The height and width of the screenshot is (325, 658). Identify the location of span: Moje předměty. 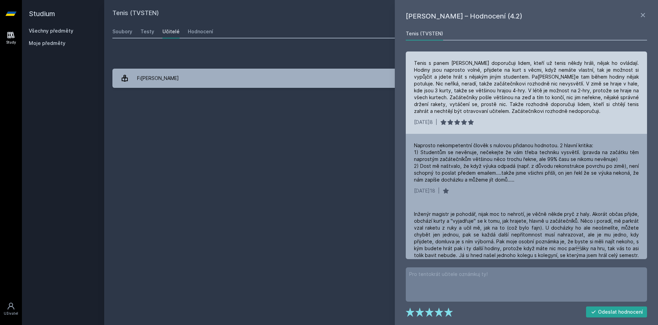
(47, 43).